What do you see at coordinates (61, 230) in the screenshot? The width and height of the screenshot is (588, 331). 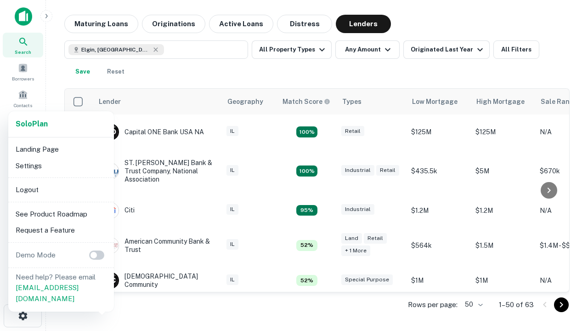 I see `li: Request a Feature` at bounding box center [61, 230].